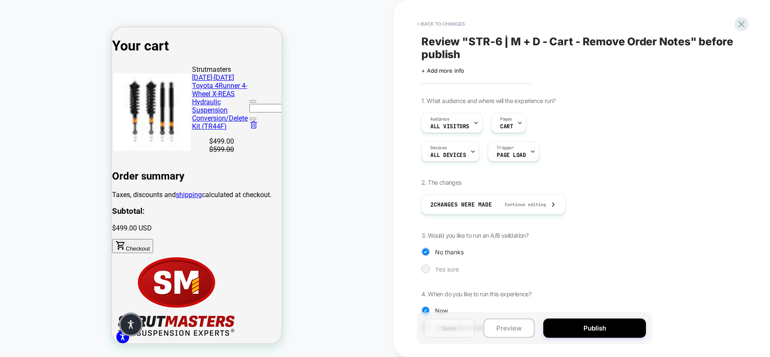 This screenshot has height=357, width=770. Describe the element at coordinates (449, 328) in the screenshot. I see `button: Save` at that location.